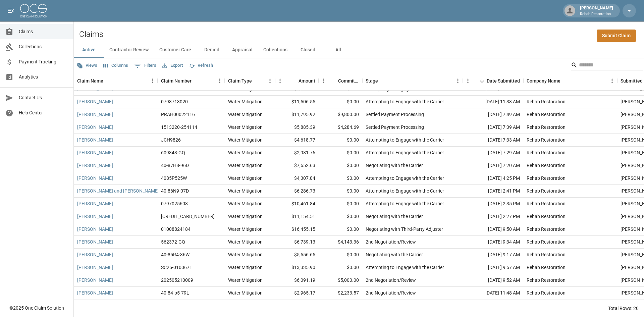 The image size is (644, 317). I want to click on div: $16,455.15, so click(296, 229).